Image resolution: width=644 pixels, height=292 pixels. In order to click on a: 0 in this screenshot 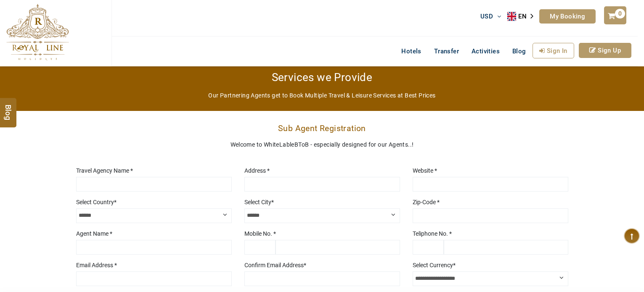, I will do `click(615, 15)`.